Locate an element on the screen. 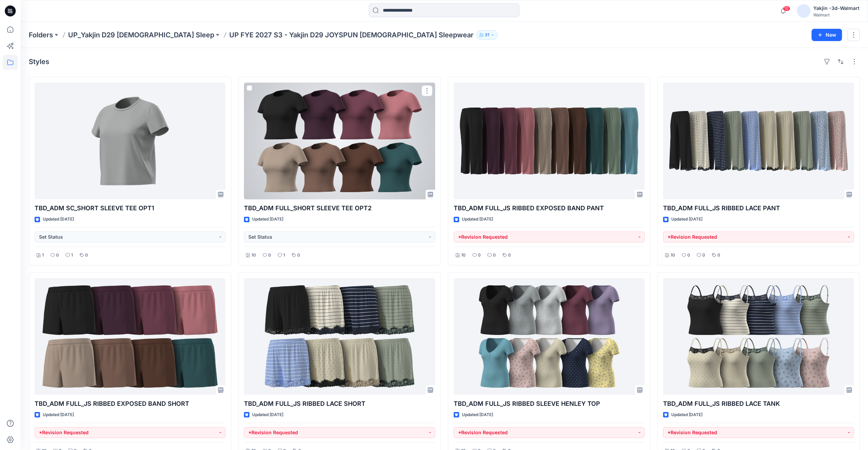  p: 31 is located at coordinates (486, 35).